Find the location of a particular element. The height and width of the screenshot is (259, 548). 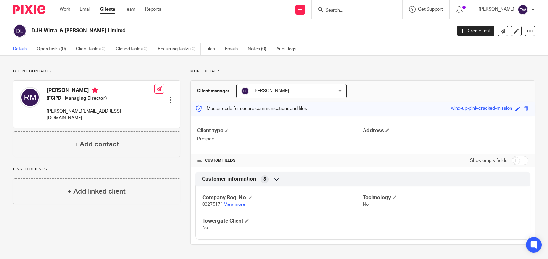

h4: + Add contact is located at coordinates (97, 144).